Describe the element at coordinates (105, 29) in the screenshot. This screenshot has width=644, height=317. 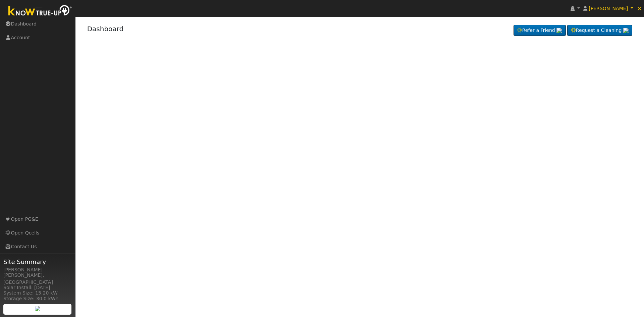
I see `a: Dashboard` at that location.